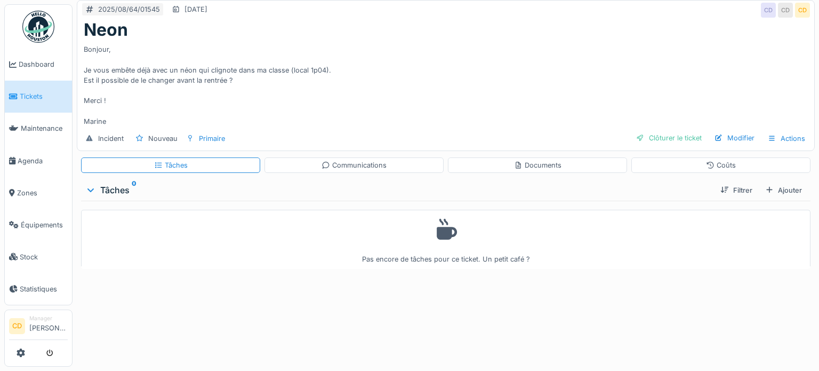 The image size is (819, 371). What do you see at coordinates (38, 27) in the screenshot?
I see `img: Badge_color-CXgf-gQk.svg` at bounding box center [38, 27].